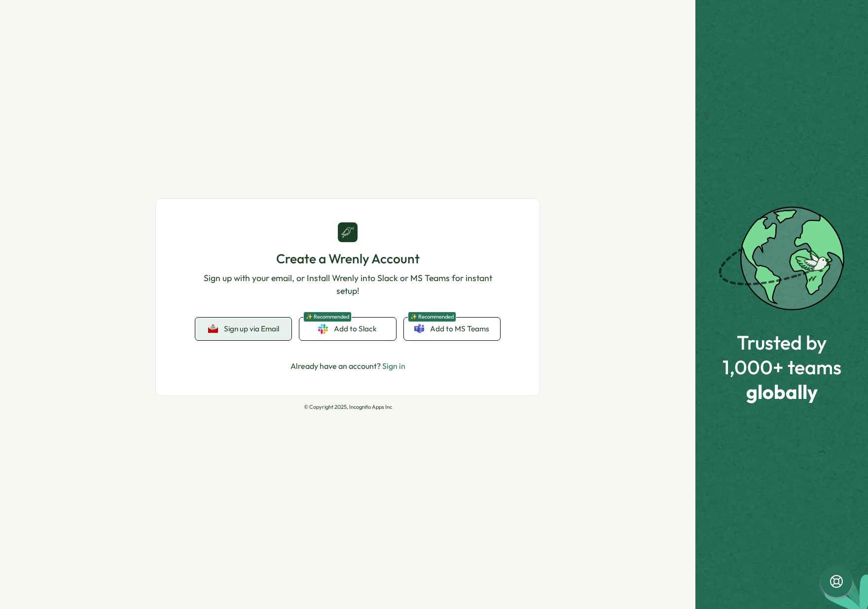 The image size is (868, 609). What do you see at coordinates (348, 329) in the screenshot?
I see `a: ✨ RecommendedAdd to Slack` at bounding box center [348, 329].